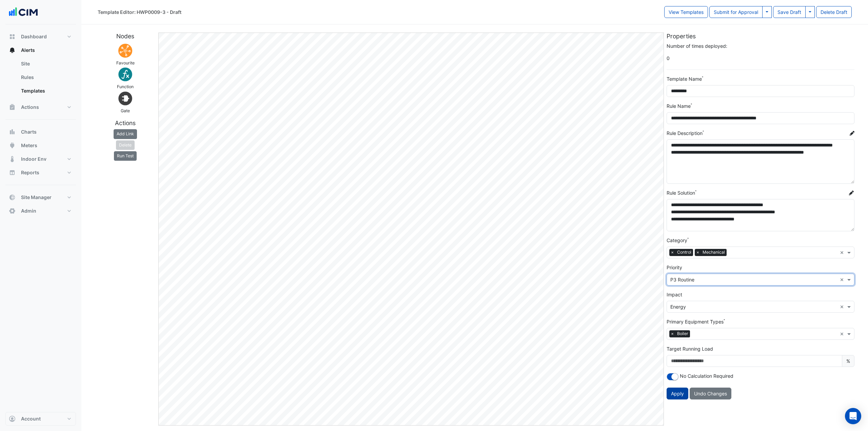  What do you see at coordinates (30, 146) in the screenshot?
I see `span: Meters` at bounding box center [30, 146].